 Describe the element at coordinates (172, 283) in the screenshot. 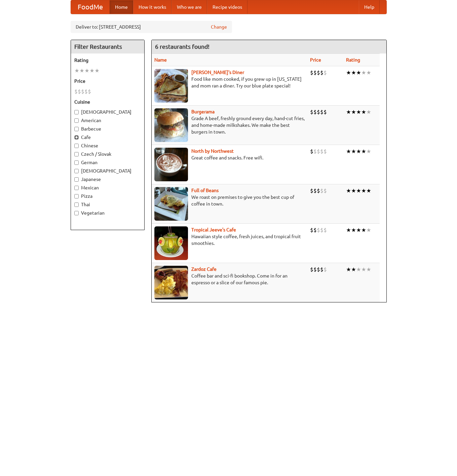

I see `img: zardoz.jpg` at that location.